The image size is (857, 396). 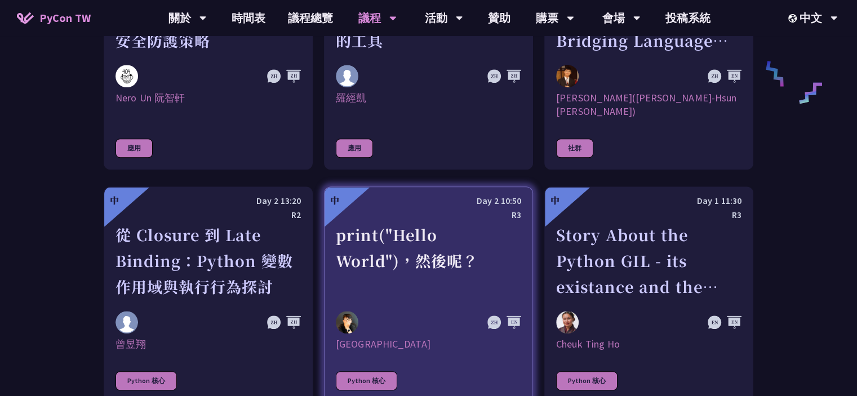 What do you see at coordinates (649, 344) in the screenshot?
I see `div: Cheuk Ting Ho` at bounding box center [649, 344].